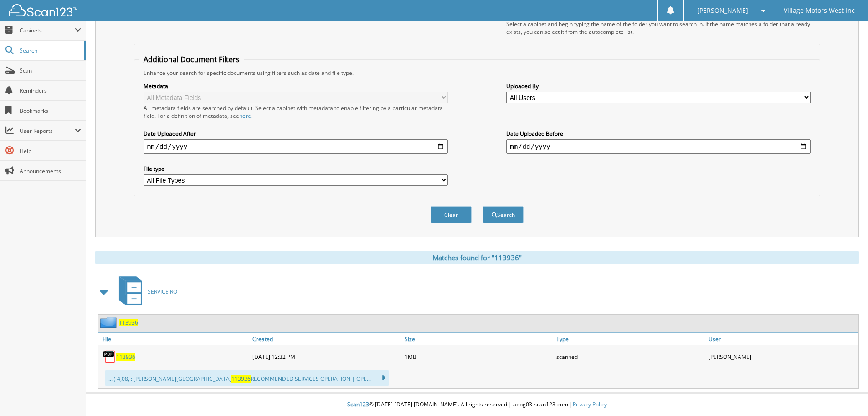 Image resolution: width=868 pixels, height=416 pixels. I want to click on a: SERVICE RO, so click(145, 291).